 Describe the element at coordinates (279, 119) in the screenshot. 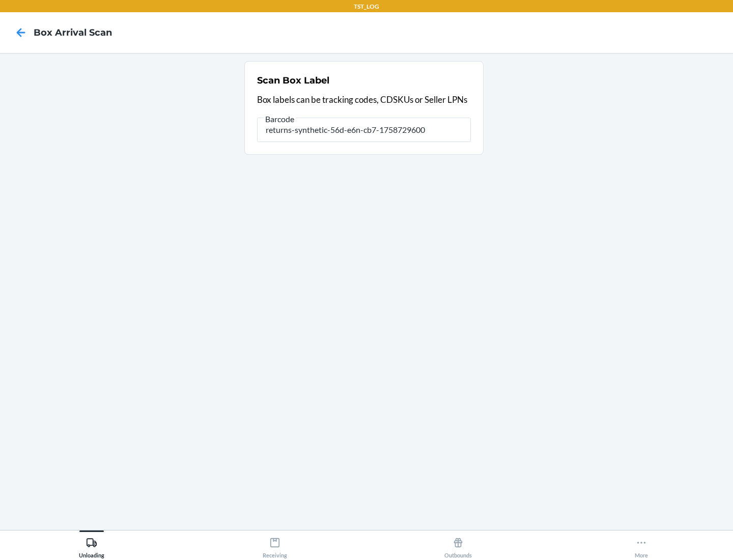

I see `span: Barcode` at that location.